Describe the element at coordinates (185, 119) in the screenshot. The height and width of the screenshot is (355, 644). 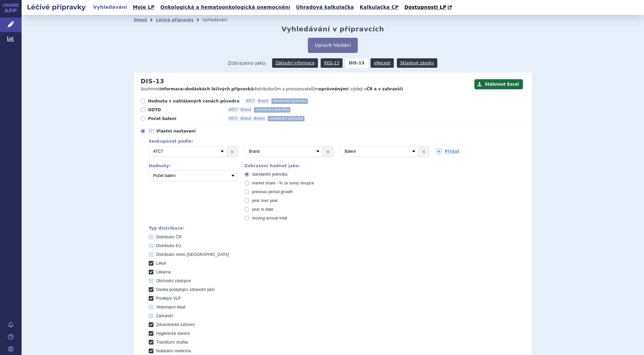
I see `span: Počet balení` at that location.